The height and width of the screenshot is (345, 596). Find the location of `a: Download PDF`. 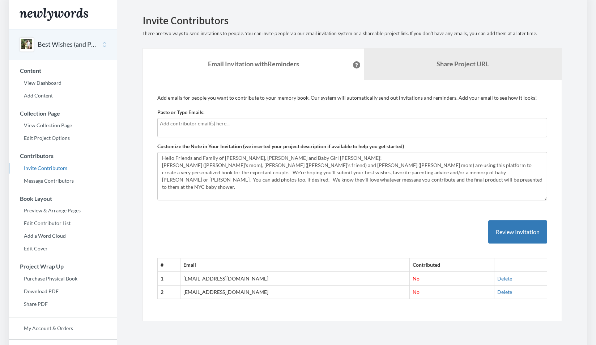

a: Download PDF is located at coordinates (63, 291).